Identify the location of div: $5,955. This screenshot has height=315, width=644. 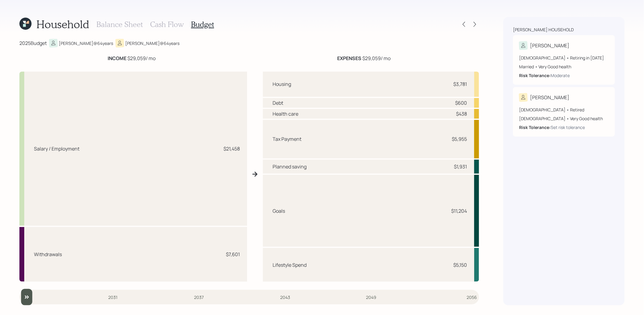
(459, 139).